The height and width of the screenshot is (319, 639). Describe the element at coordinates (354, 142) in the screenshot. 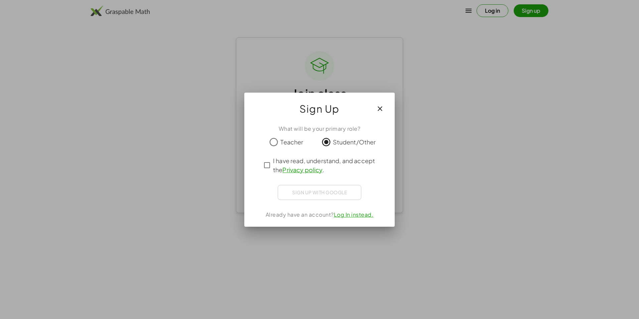

I see `span: Student/Other` at that location.